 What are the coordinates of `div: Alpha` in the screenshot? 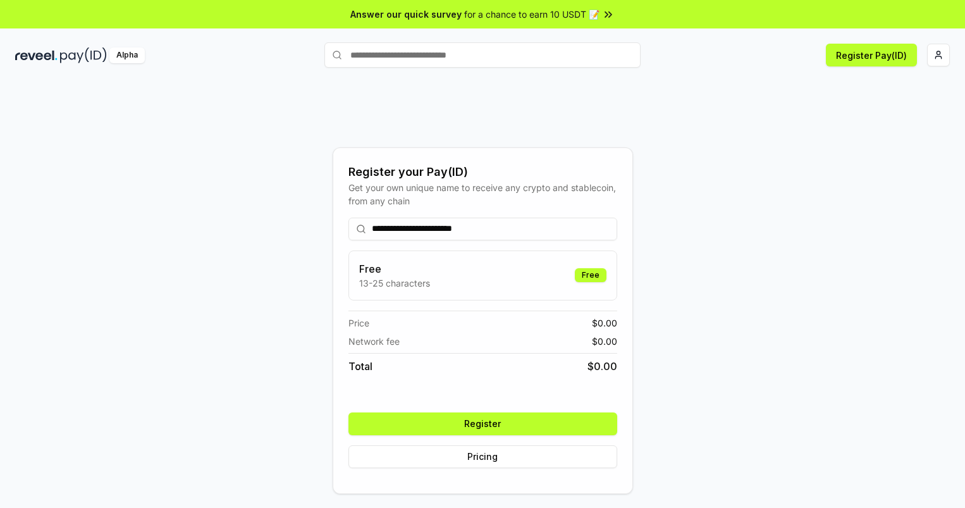 It's located at (127, 55).